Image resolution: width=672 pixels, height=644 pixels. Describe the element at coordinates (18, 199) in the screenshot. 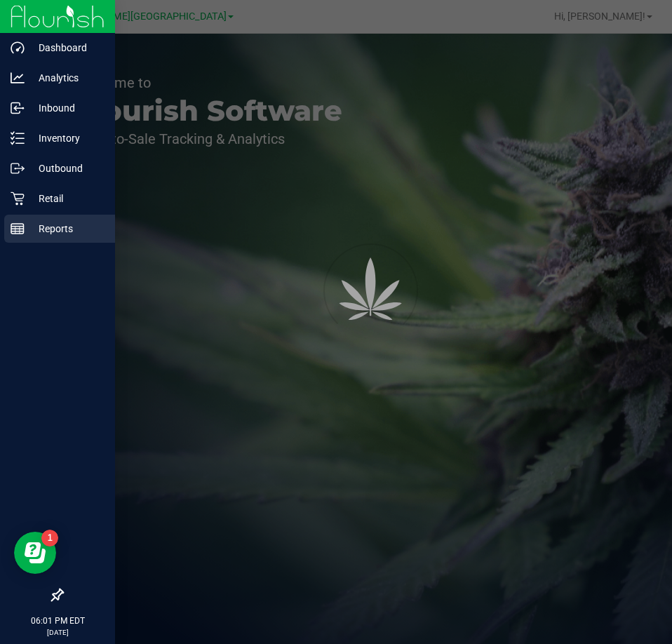

I see `inline-svg: Retail` at that location.